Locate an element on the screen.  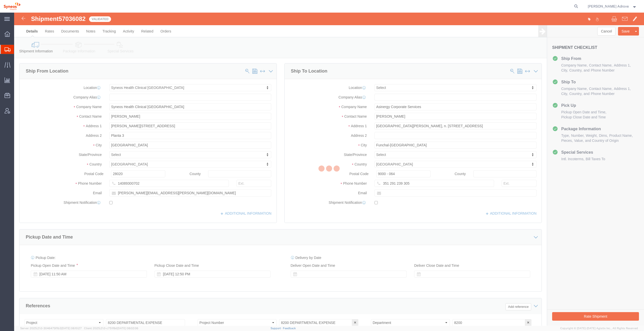
span: Server: 2025.21.0-3046479f1b3 is located at coordinates (51, 329).